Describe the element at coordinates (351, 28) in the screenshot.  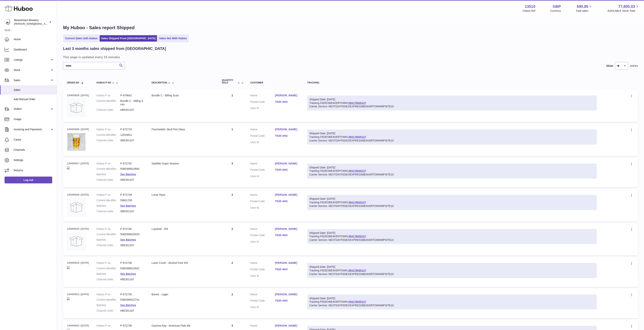
I see `h1: My Huboo - Sales report Shipped` at that location.